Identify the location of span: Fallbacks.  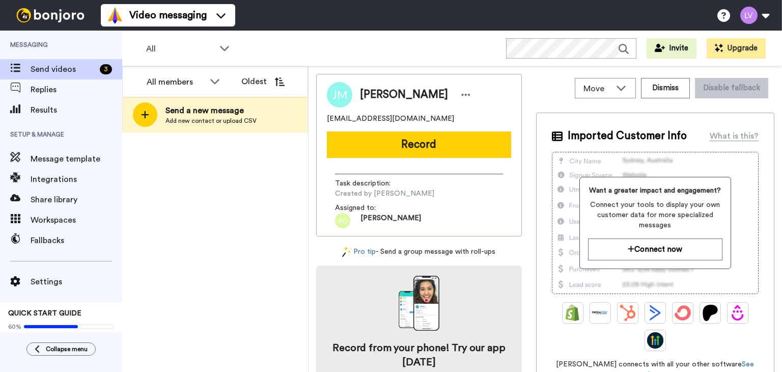
(76, 240).